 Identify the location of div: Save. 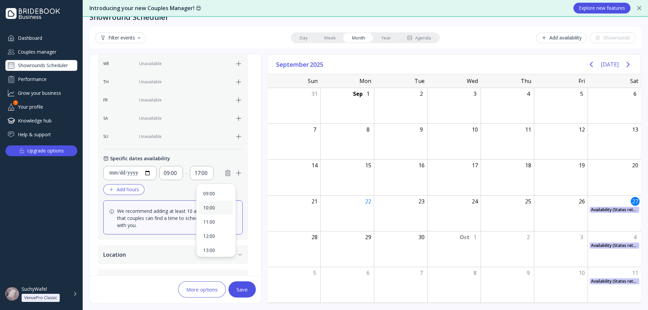
(242, 290).